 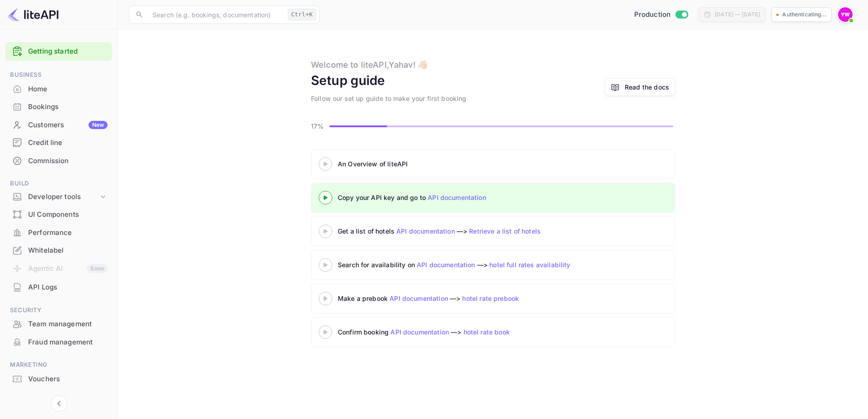 What do you see at coordinates (59, 214) in the screenshot?
I see `a: UI Components` at bounding box center [59, 214].